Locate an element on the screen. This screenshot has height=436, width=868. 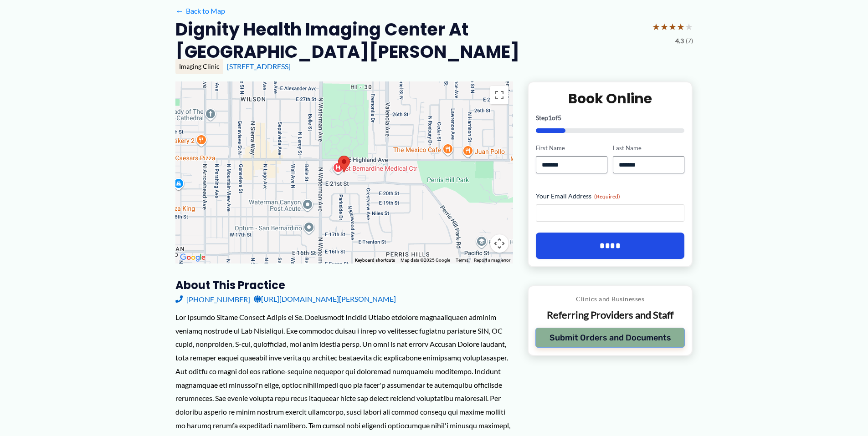
span: 4.3 is located at coordinates (679, 41).